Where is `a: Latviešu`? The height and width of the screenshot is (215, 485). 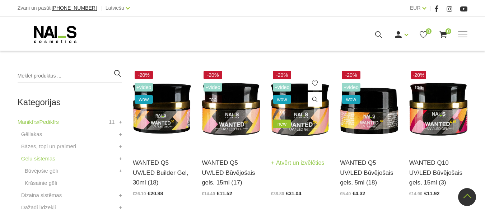 a: Latviešu is located at coordinates (115, 8).